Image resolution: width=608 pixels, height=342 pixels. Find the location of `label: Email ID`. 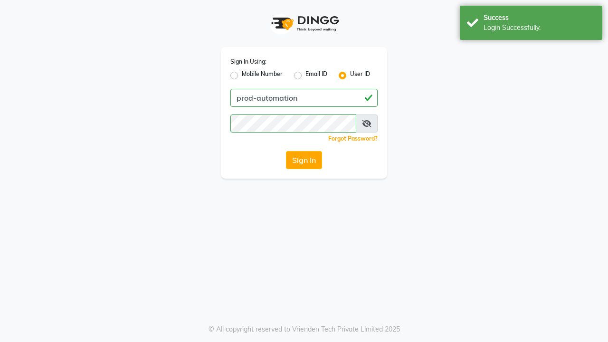

label: Email ID is located at coordinates (316, 76).